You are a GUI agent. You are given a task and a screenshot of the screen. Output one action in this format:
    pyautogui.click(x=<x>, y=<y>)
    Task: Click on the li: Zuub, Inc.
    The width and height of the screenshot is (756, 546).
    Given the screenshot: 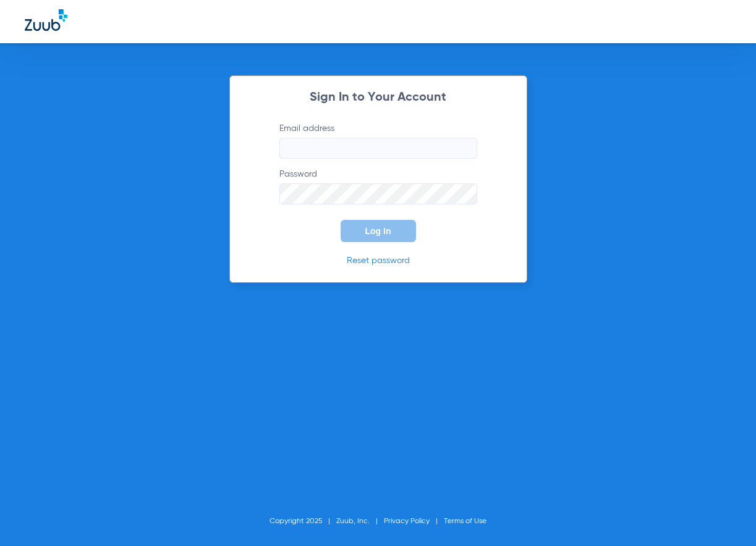 What is the action you would take?
    pyautogui.click(x=360, y=522)
    